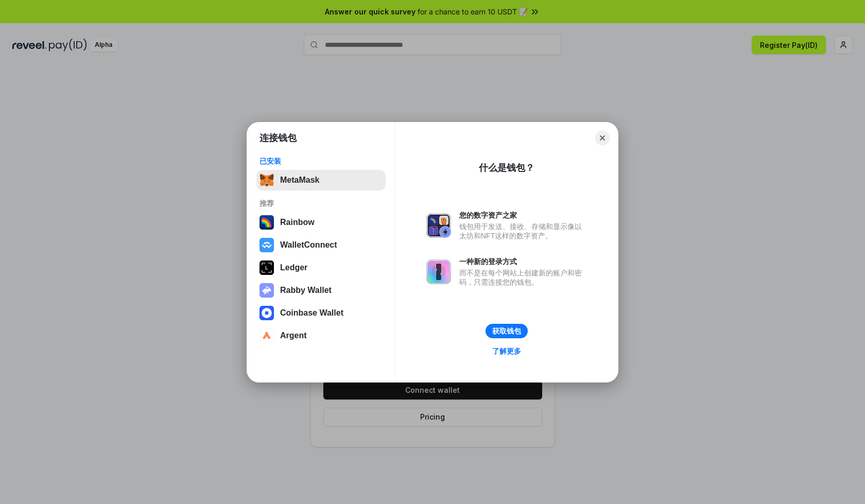 This screenshot has width=865, height=504. What do you see at coordinates (321, 245) in the screenshot?
I see `button: WalletConnect` at bounding box center [321, 245].